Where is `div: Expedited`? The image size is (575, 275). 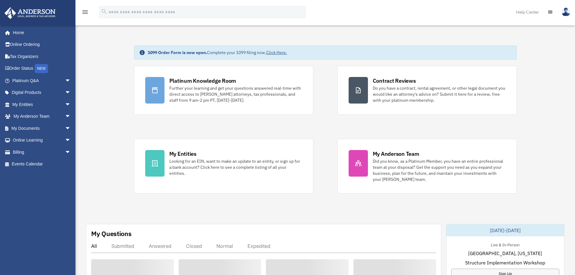 div: Expedited is located at coordinates (259, 246).